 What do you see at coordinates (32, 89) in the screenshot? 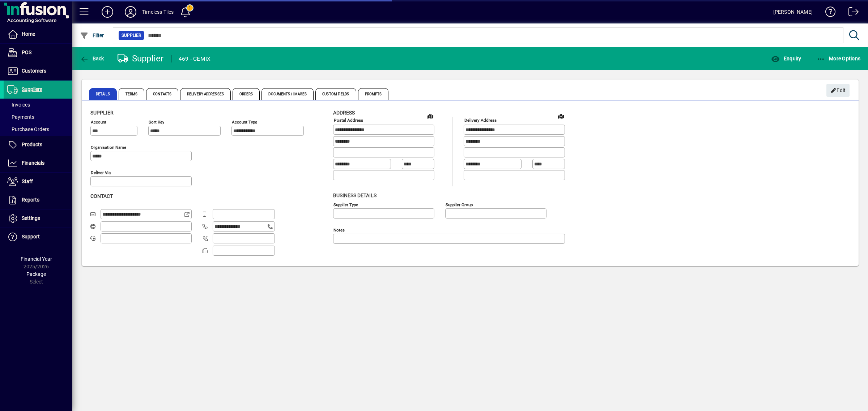
I see `span: Suppliers` at bounding box center [32, 89].